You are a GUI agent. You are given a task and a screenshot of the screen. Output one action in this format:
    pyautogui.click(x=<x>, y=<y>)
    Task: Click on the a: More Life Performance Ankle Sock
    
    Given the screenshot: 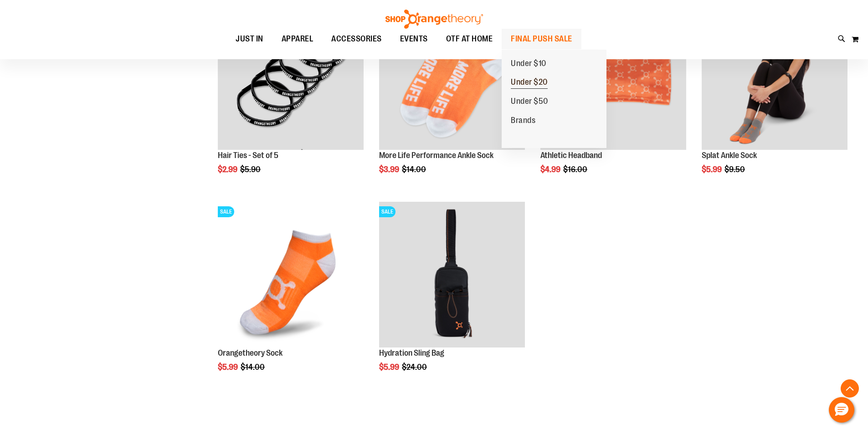 What is the action you would take?
    pyautogui.click(x=436, y=155)
    